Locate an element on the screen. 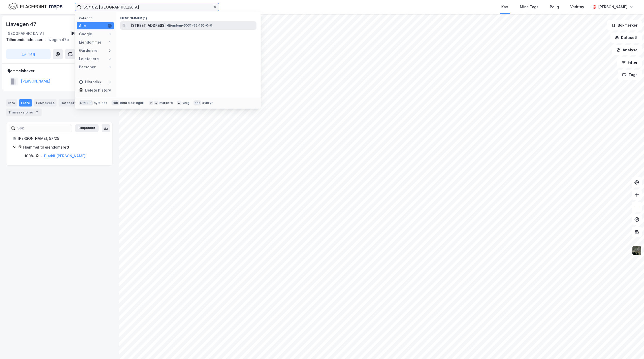 The width and height of the screenshot is (644, 359). span: Tilhørende adresser: is located at coordinates (25, 39).